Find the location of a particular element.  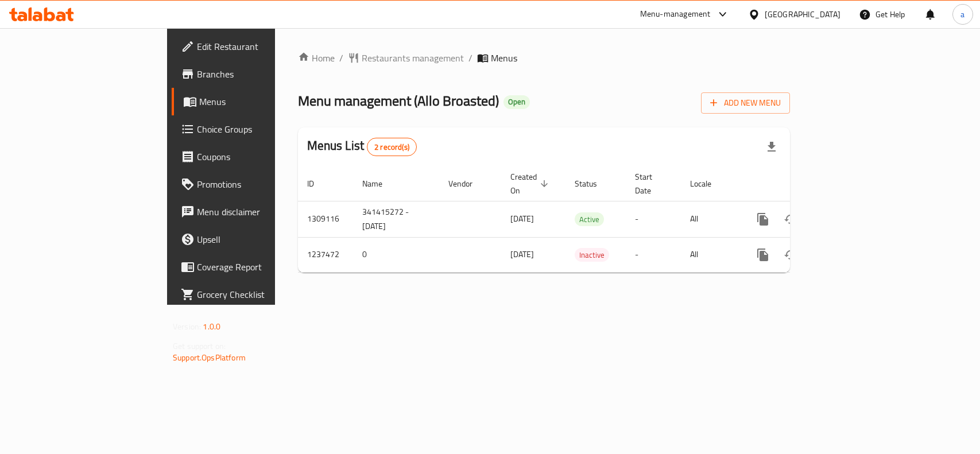

span: Branches is located at coordinates (259, 74).